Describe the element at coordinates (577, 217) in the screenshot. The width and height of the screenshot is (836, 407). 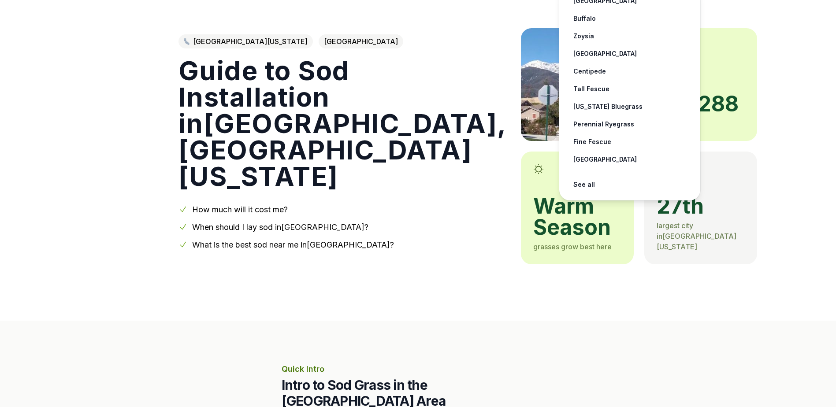
I see `span: warm season` at that location.